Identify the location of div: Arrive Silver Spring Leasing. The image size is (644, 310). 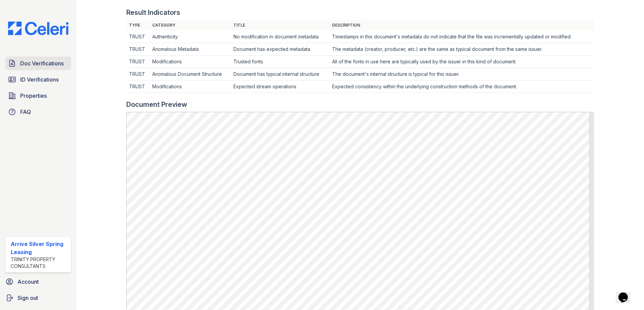
(39, 248).